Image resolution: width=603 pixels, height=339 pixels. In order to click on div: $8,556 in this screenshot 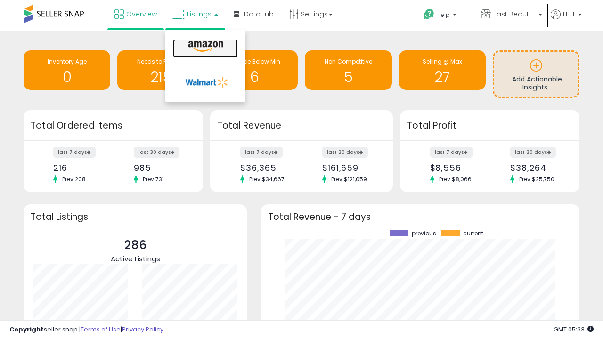, I will do `click(456, 168)`.